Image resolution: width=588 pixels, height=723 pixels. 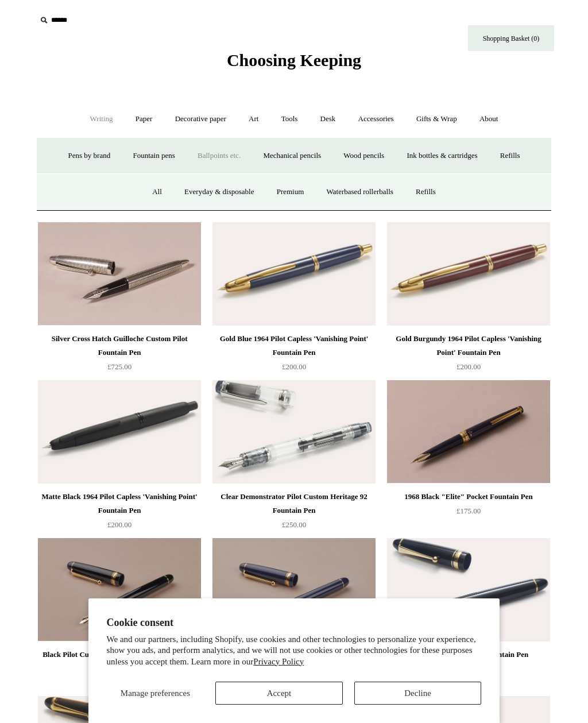 I want to click on span: £725.00, so click(x=120, y=366).